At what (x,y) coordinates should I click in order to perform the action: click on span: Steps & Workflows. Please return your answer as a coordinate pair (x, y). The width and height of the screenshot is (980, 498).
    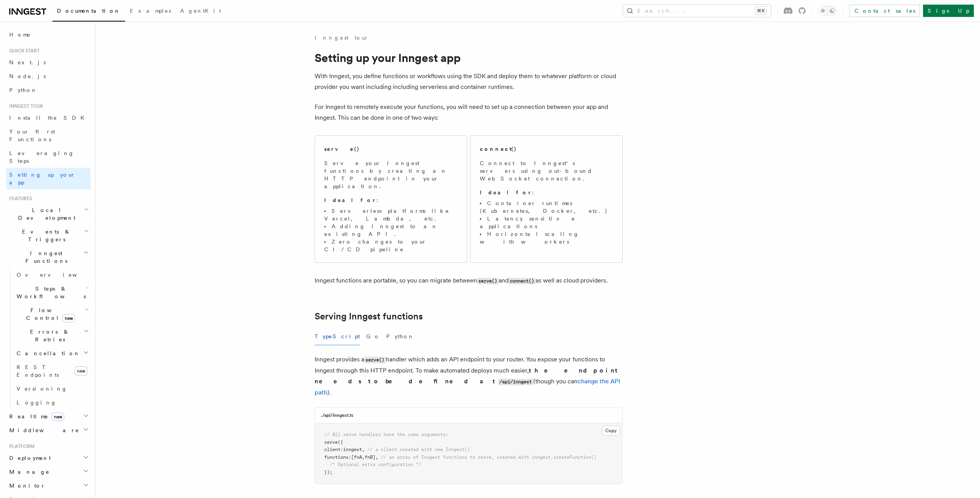
    Looking at the image, I should click on (50, 293).